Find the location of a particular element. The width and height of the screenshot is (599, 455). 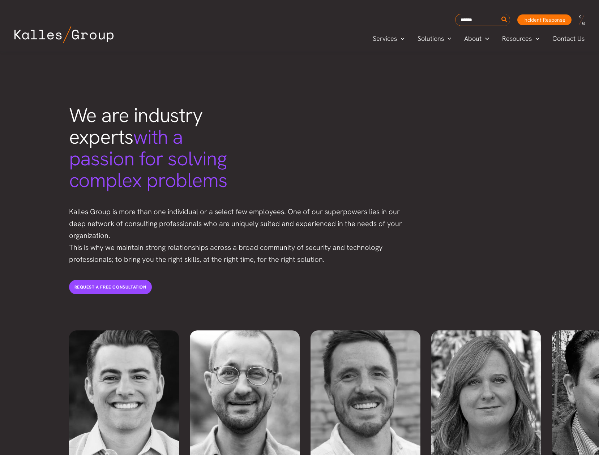

span: Solutions is located at coordinates (430, 39).